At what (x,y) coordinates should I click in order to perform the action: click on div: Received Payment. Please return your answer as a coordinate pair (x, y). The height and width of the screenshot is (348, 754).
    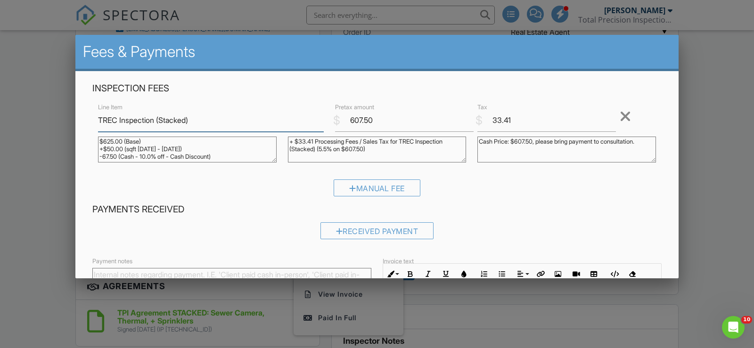
    Looking at the image, I should click on (377, 231).